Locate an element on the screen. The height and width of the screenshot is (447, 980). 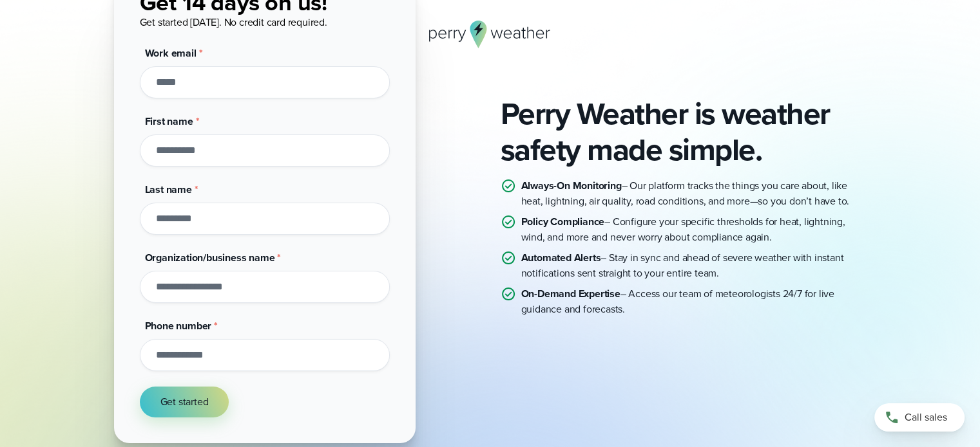
p: – Our platform tracks the things you care about, like heat, lightning, air quality, road conditio... is located at coordinates (694, 194).